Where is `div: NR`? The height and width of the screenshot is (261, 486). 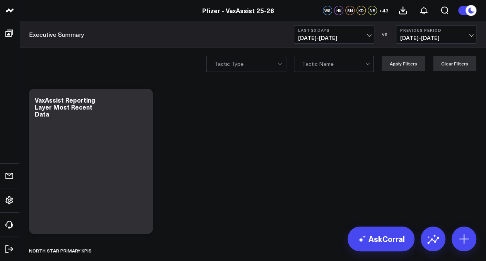
div: NR is located at coordinates (373, 10).